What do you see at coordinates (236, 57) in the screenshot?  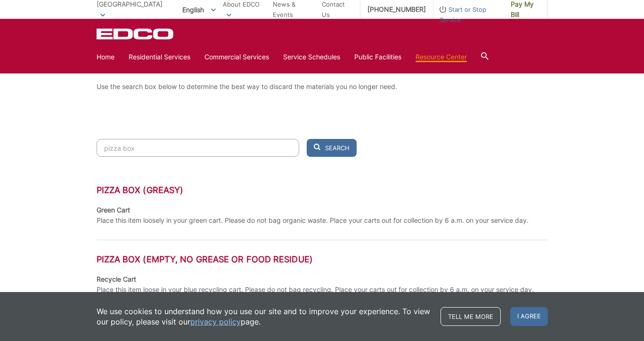 I see `a: Commercial Services` at bounding box center [236, 57].